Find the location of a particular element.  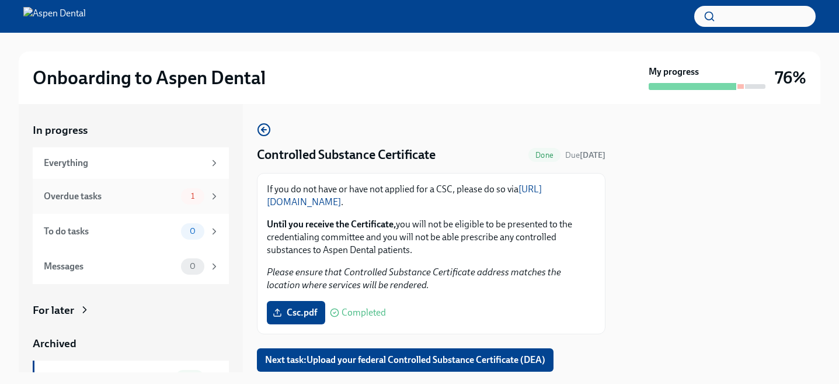

label: Csc.pdf is located at coordinates (296, 313).